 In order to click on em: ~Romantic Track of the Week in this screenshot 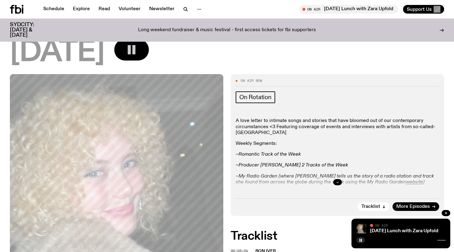, I will do `click(268, 154)`.